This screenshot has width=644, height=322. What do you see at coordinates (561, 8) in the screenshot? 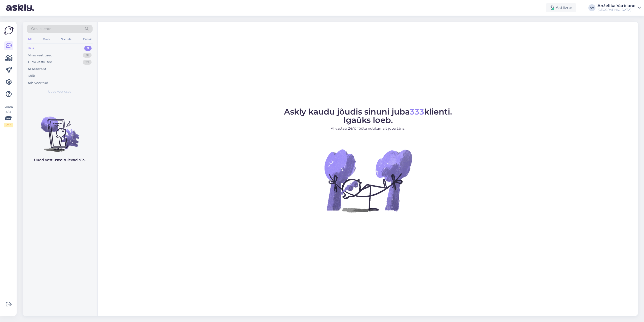
I see `div: Aktiivne` at bounding box center [561, 8].